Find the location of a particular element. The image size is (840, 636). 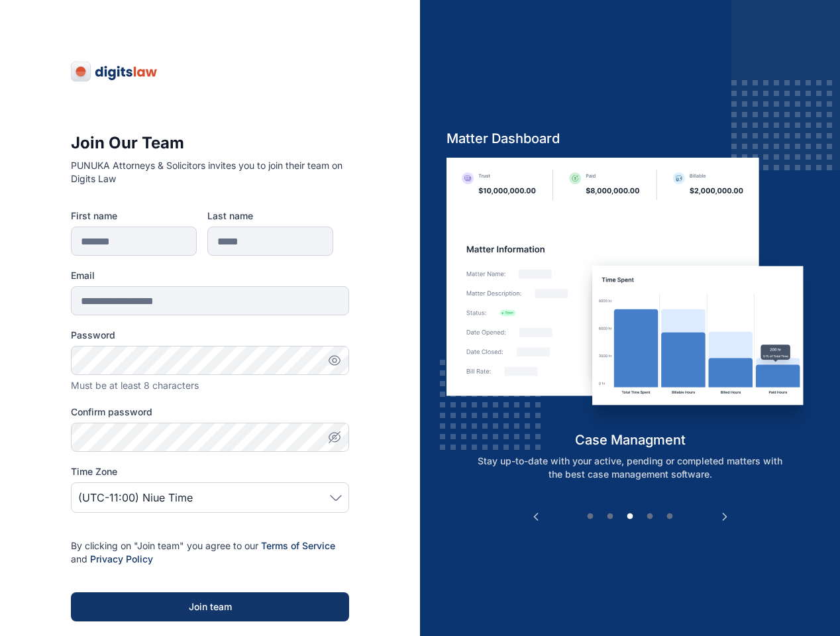

a: Privacy Policy is located at coordinates (121, 558).